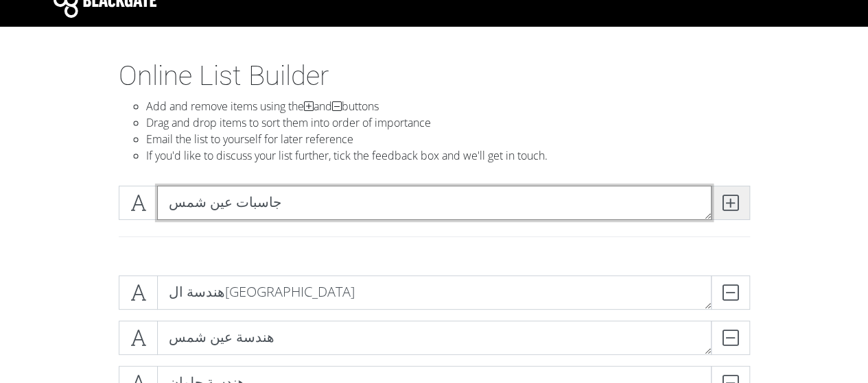  I want to click on li: Drag and drop items to sort them into order of importance, so click(448, 122).